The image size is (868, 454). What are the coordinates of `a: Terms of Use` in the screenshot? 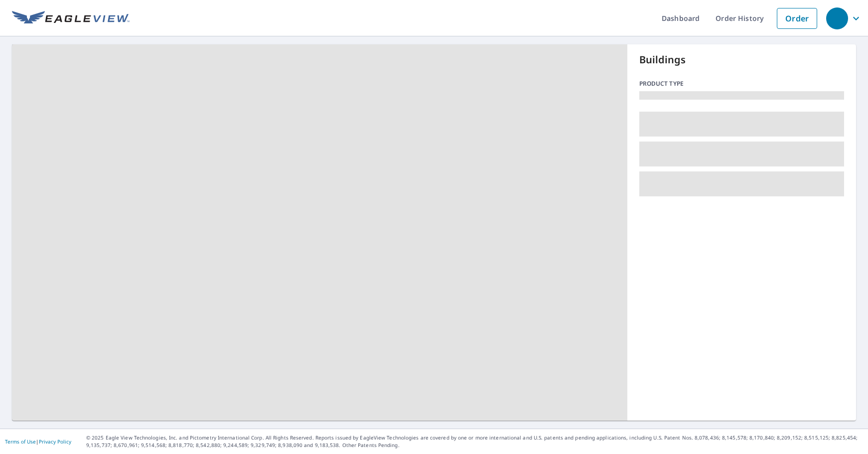 It's located at (20, 442).